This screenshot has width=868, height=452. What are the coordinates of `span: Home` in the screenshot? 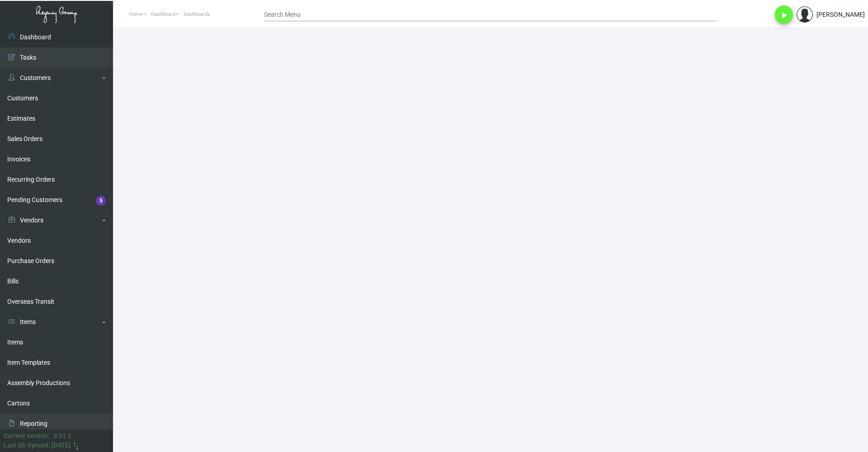 It's located at (135, 14).